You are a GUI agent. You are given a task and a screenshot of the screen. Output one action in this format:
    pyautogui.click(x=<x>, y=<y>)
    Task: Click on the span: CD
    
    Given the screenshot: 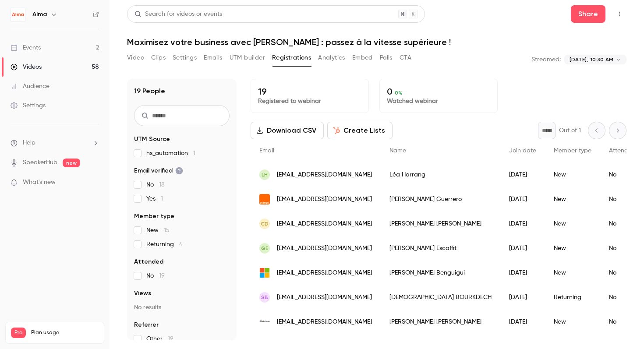 What is the action you would take?
    pyautogui.click(x=264, y=224)
    